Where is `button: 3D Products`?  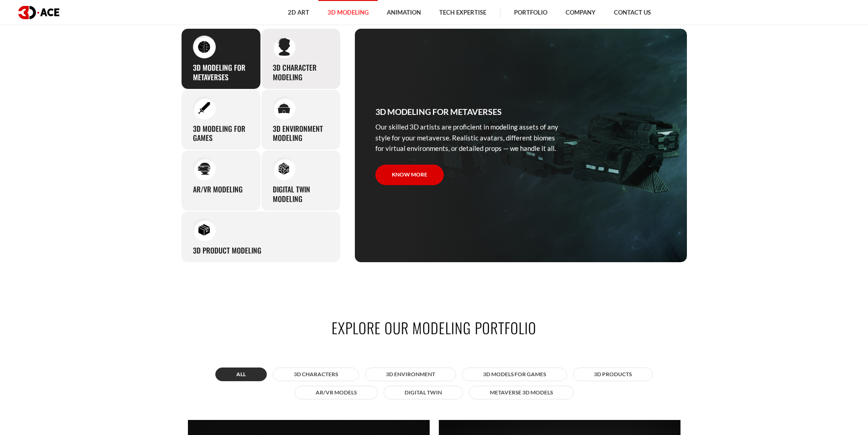 button: 3D Products is located at coordinates (613, 374).